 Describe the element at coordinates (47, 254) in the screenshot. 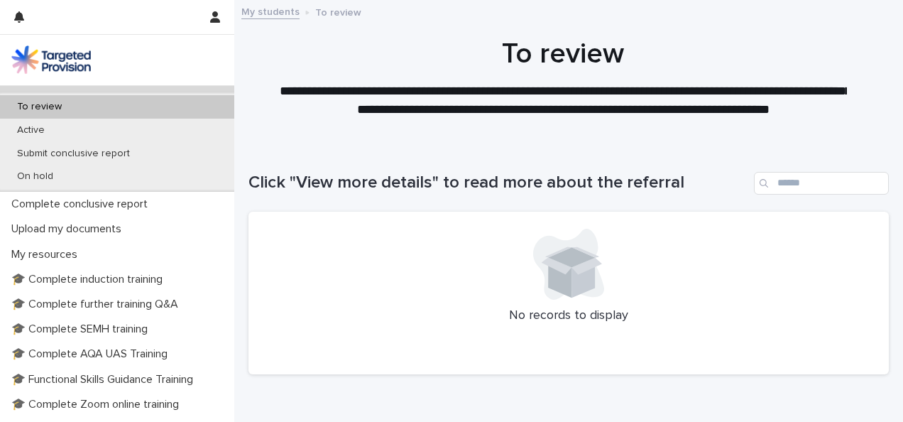

I see `p: My resources` at that location.